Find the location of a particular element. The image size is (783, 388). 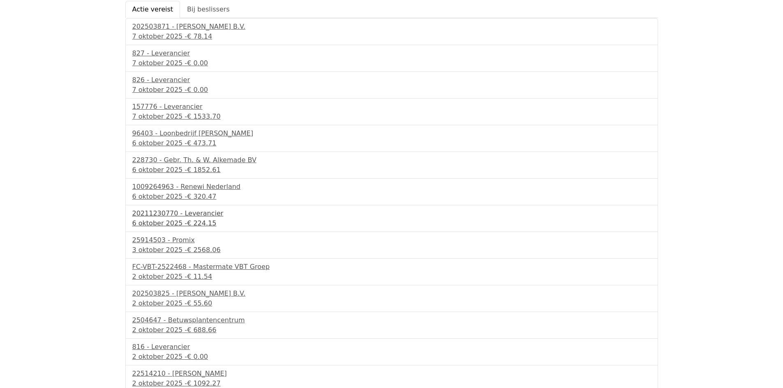

span: € 11.54 is located at coordinates (199, 277).